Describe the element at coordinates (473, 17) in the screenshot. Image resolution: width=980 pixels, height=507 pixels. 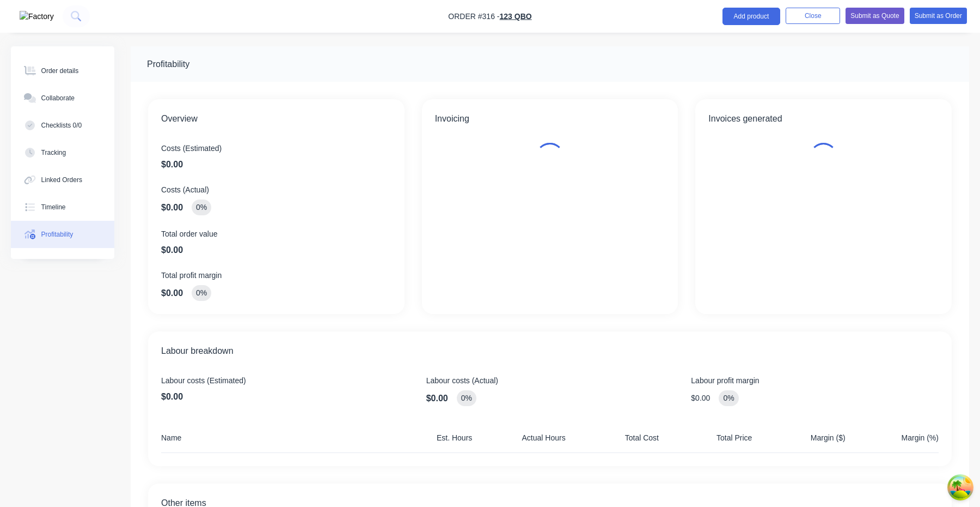
I see `span: Order #316 -` at that location.